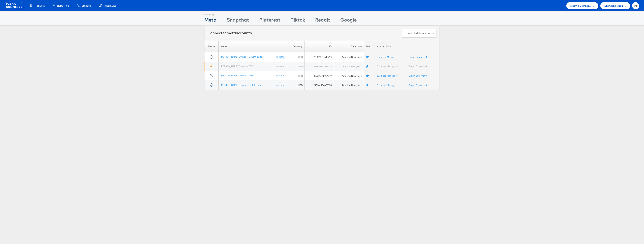  What do you see at coordinates (319, 46) in the screenshot?
I see `th: ID` at bounding box center [319, 46].